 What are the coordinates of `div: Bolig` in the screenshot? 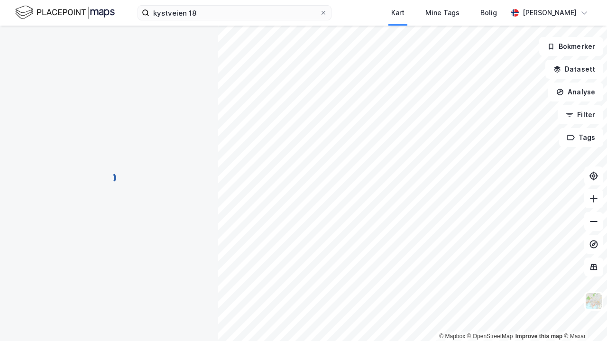 It's located at (489, 13).